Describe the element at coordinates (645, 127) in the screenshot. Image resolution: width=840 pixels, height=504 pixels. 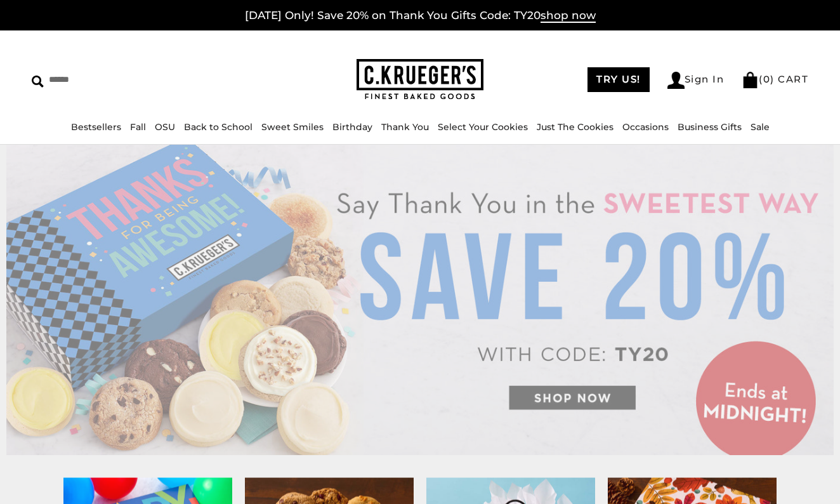
I see `a: Occasions` at that location.